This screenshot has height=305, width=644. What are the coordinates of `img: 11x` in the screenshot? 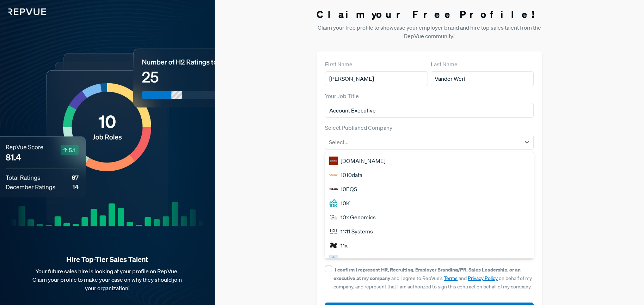 It's located at (333, 245).